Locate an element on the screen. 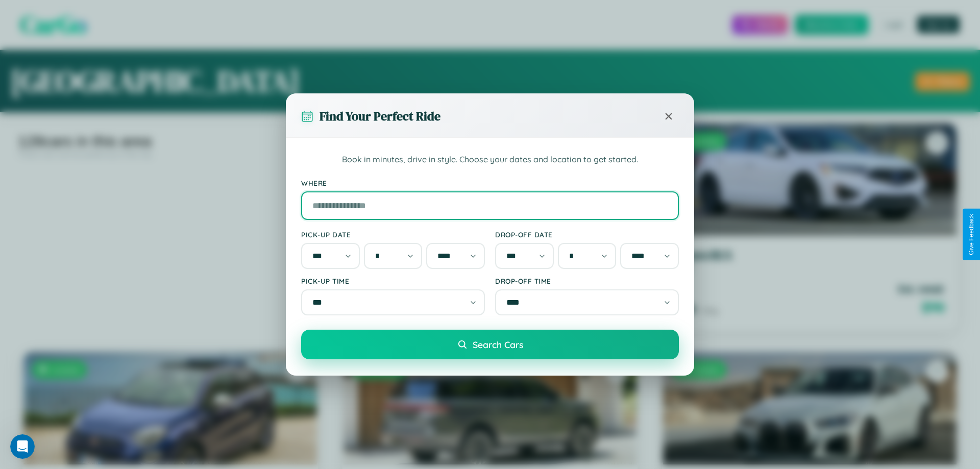  p: Book in minutes, drive in style. Choose your dates and location to get started. is located at coordinates (490, 160).